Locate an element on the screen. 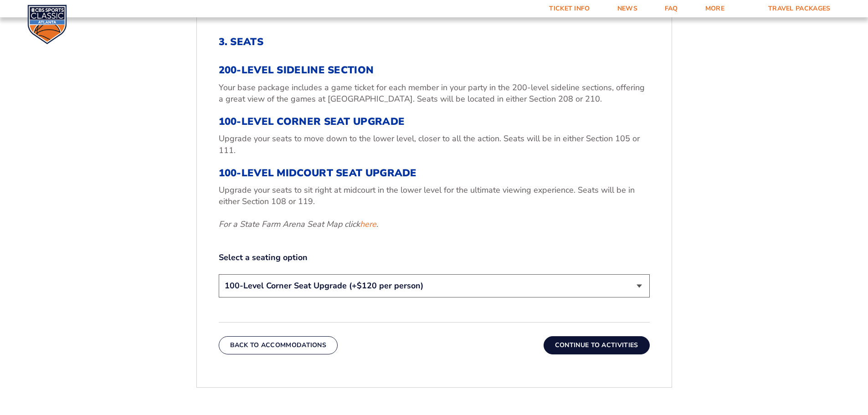 The width and height of the screenshot is (868, 415). a: here is located at coordinates (368, 224).